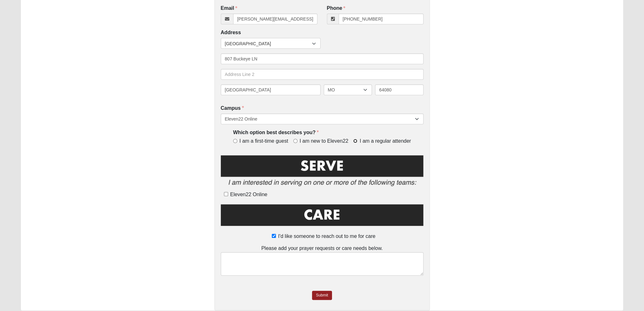 Image resolution: width=644 pixels, height=311 pixels. I want to click on label: Which option best describes you?, so click(276, 132).